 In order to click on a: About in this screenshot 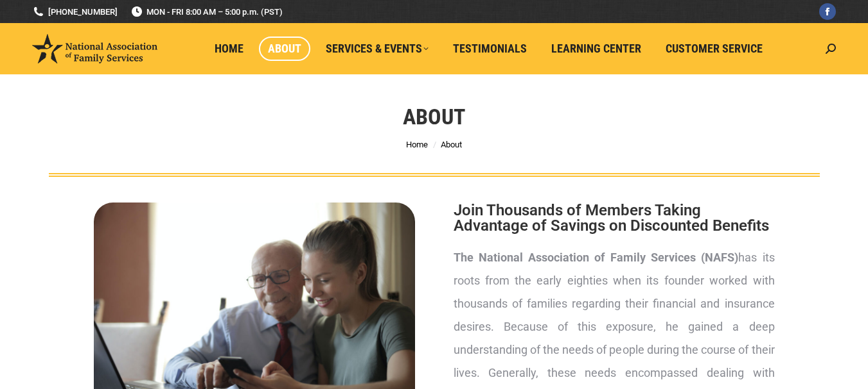, I will do `click(284, 49)`.